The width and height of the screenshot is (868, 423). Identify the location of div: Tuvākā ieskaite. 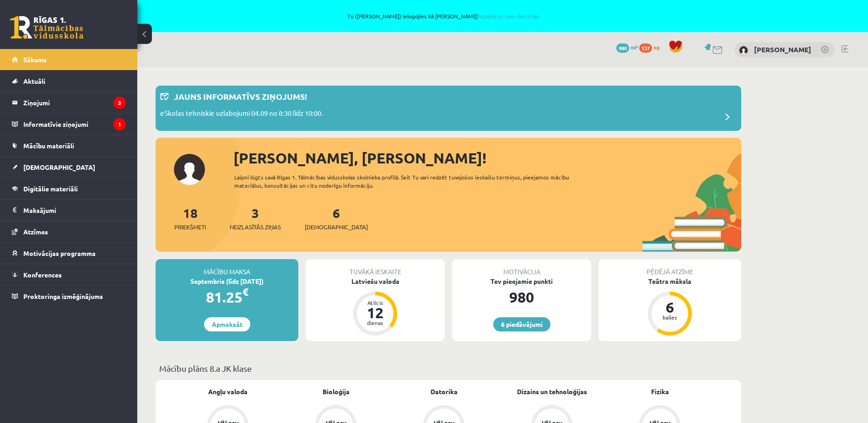
(375, 268).